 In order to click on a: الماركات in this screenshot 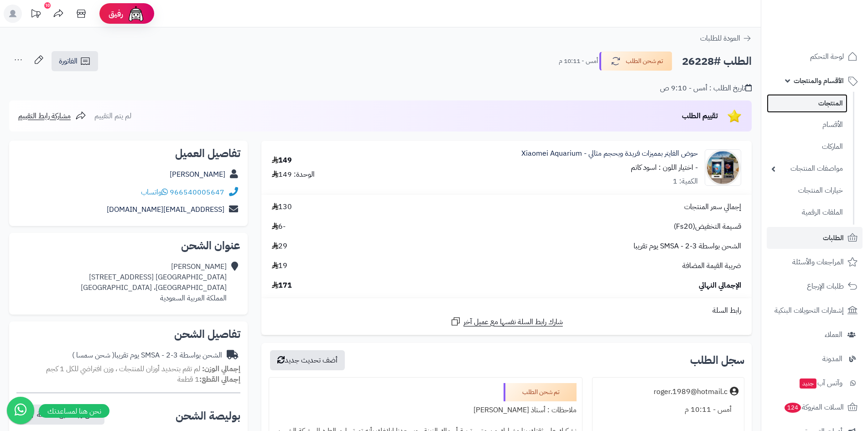, I will do `click(807, 147)`.